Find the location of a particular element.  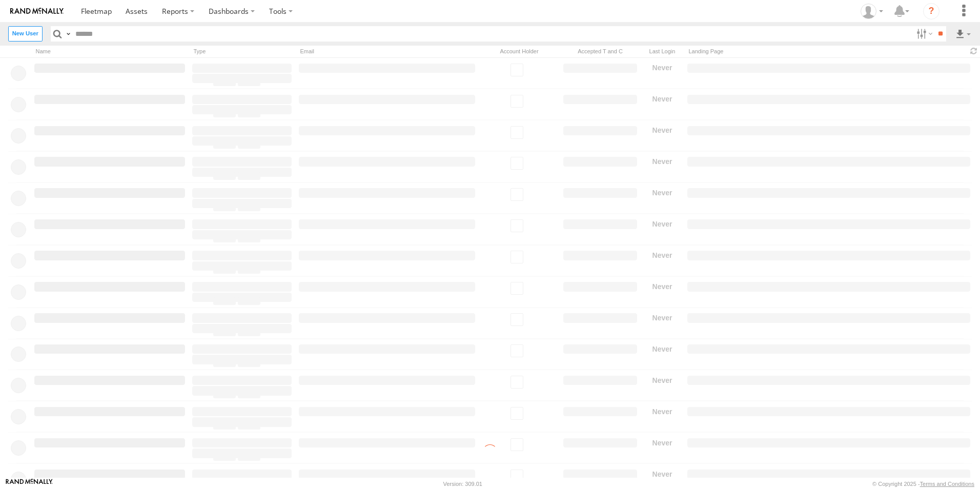

div: Account Holder is located at coordinates (519, 51).